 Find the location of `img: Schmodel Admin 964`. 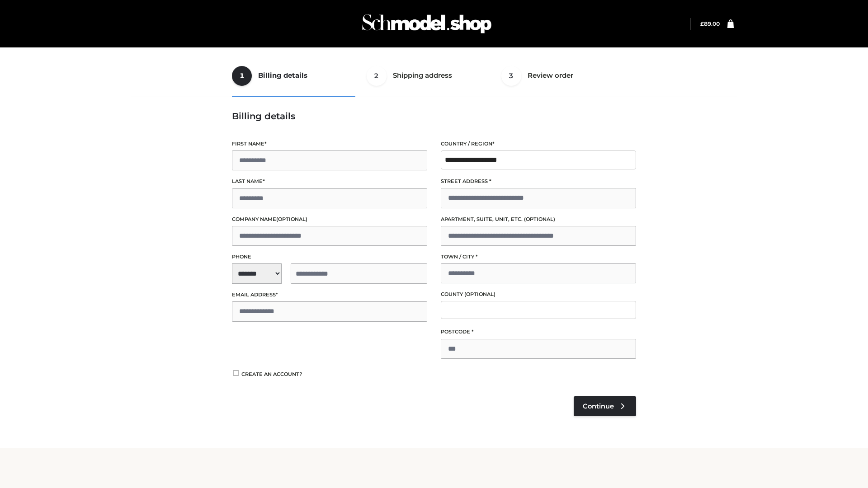

img: Schmodel Admin 964 is located at coordinates (426, 23).